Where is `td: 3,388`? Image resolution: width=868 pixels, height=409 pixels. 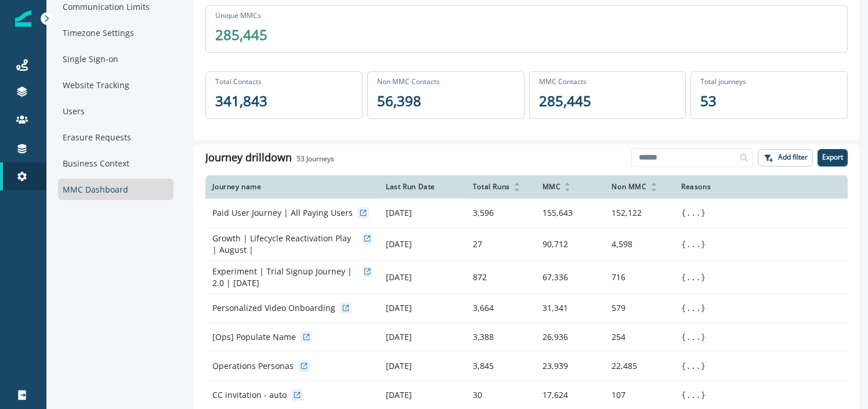
td: 3,388 is located at coordinates (501, 337).